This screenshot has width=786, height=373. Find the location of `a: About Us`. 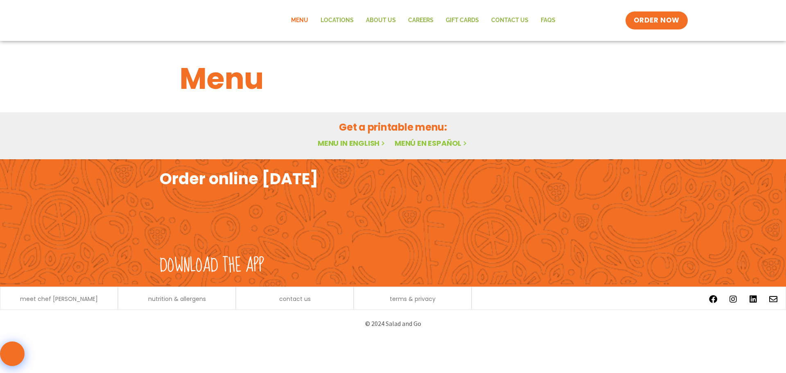

a: About Us is located at coordinates (381, 20).